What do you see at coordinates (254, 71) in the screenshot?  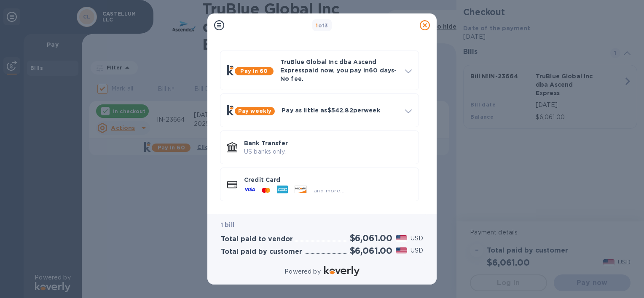 I see `b: Pay in 60` at bounding box center [254, 71].